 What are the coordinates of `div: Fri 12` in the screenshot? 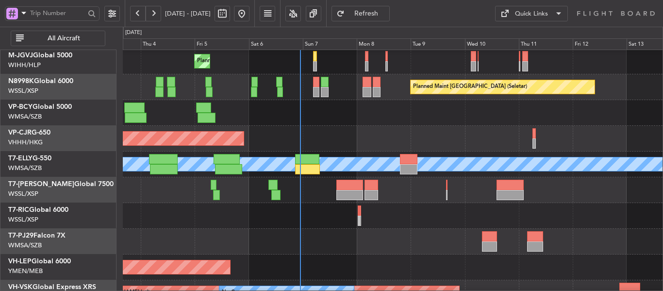 It's located at (600, 44).